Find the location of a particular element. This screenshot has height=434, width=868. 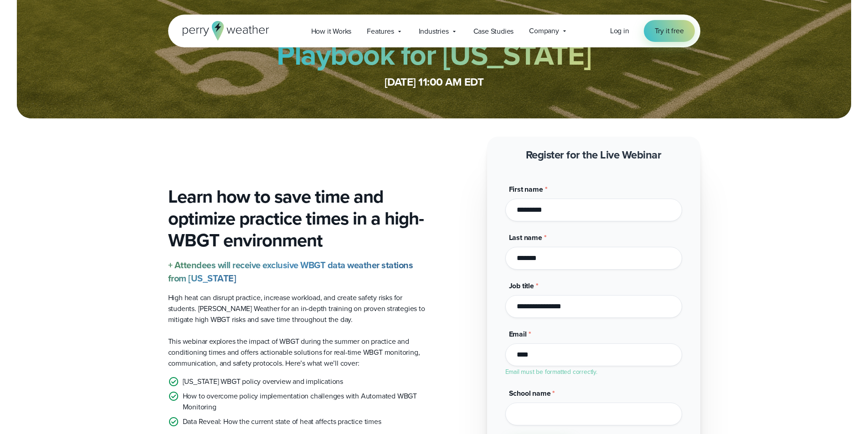

span: Last name is located at coordinates (526, 237).